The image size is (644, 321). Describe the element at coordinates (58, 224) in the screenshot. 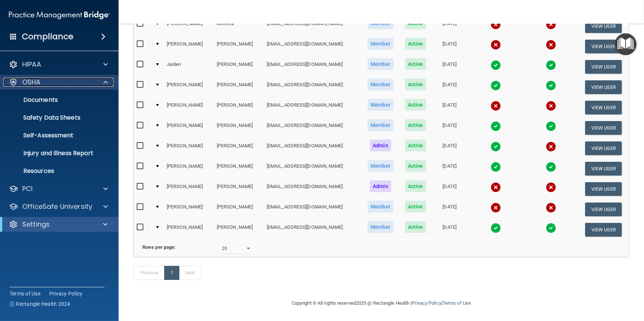

I see `a: Settings` at that location.